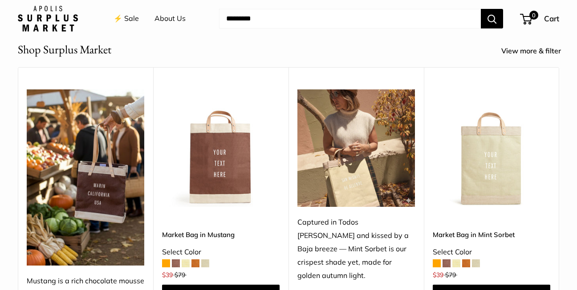 This screenshot has height=290, width=577. Describe the element at coordinates (491, 234) in the screenshot. I see `a: Market Bag in Mint Sorbet` at that location.